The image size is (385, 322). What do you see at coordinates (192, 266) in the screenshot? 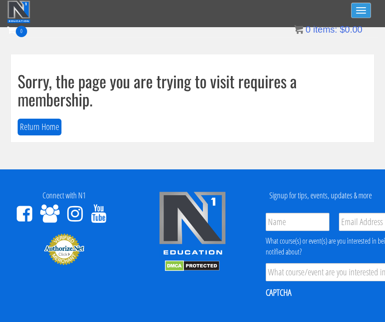
I see `img: DMCA.com Protection Status` at bounding box center [192, 266].